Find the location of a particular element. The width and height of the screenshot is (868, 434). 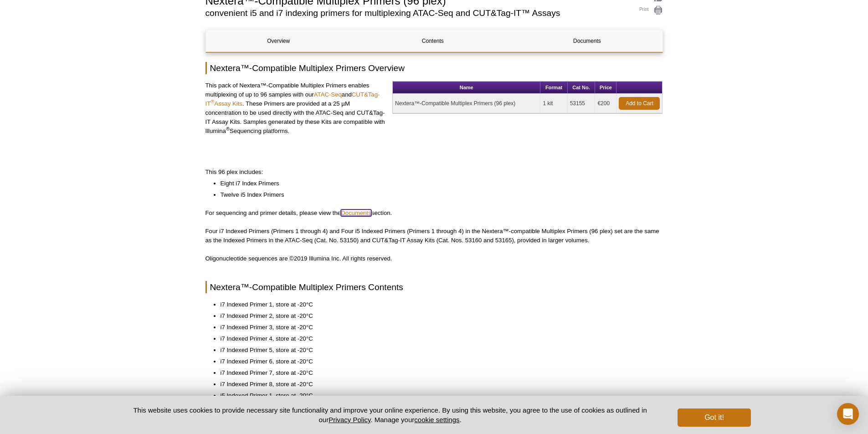

a: Add to Cart is located at coordinates (639, 103).